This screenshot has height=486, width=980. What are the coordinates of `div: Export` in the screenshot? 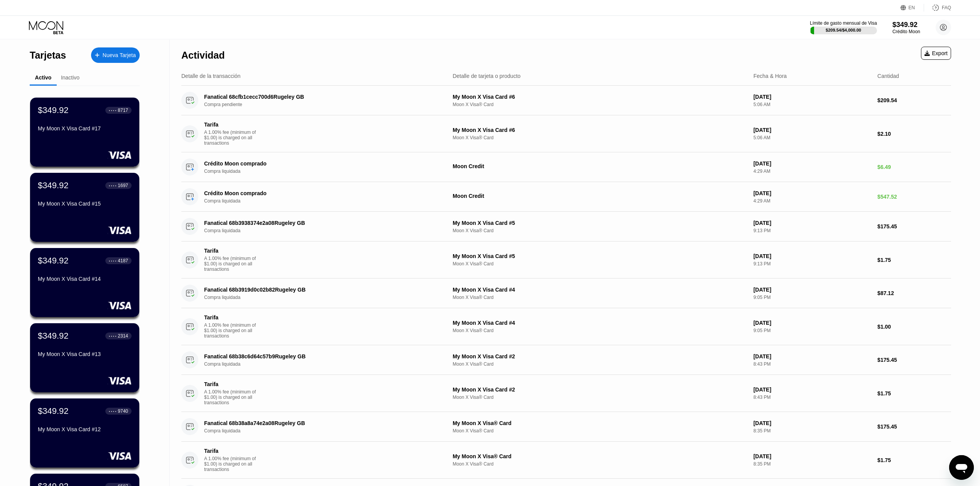 It's located at (936, 53).